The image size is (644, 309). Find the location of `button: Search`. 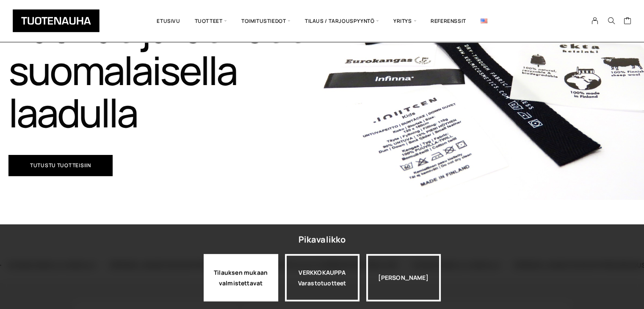

button: Search is located at coordinates (612, 20).